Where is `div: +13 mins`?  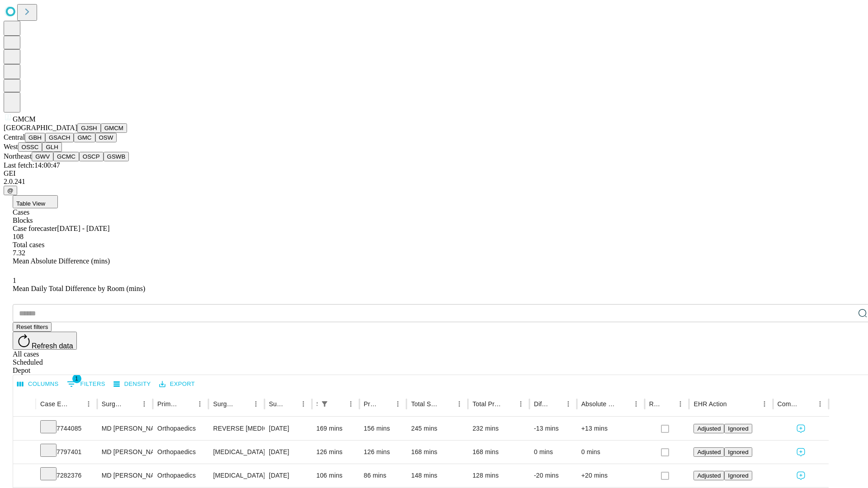 div: +13 mins is located at coordinates (610, 428).